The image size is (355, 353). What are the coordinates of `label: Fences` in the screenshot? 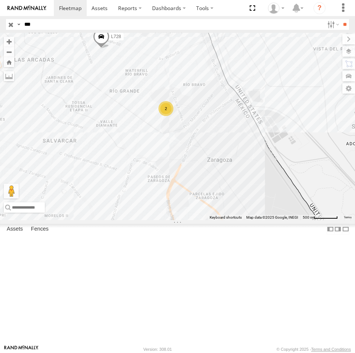 It's located at (40, 230).